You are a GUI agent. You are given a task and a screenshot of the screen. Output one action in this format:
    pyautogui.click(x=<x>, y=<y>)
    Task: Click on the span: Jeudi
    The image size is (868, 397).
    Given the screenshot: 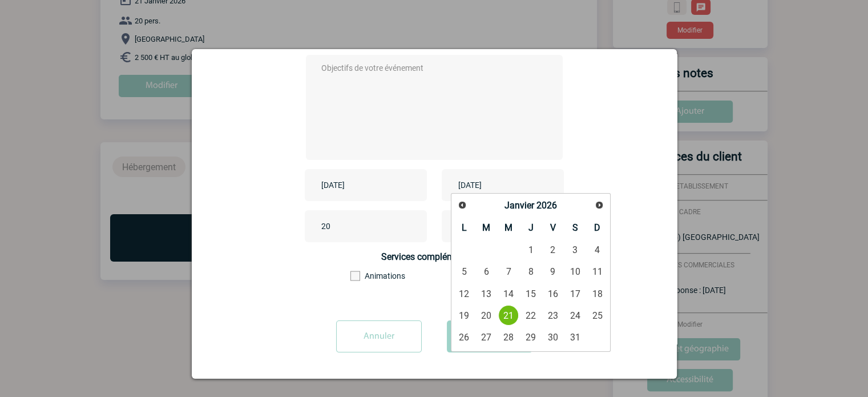 What is the action you would take?
    pyautogui.click(x=530, y=227)
    